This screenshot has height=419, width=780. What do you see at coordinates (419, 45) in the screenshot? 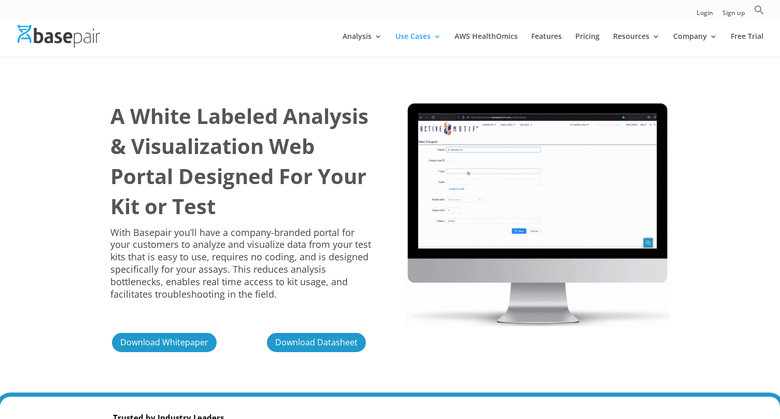
I see `a: Use Cases` at bounding box center [419, 45].